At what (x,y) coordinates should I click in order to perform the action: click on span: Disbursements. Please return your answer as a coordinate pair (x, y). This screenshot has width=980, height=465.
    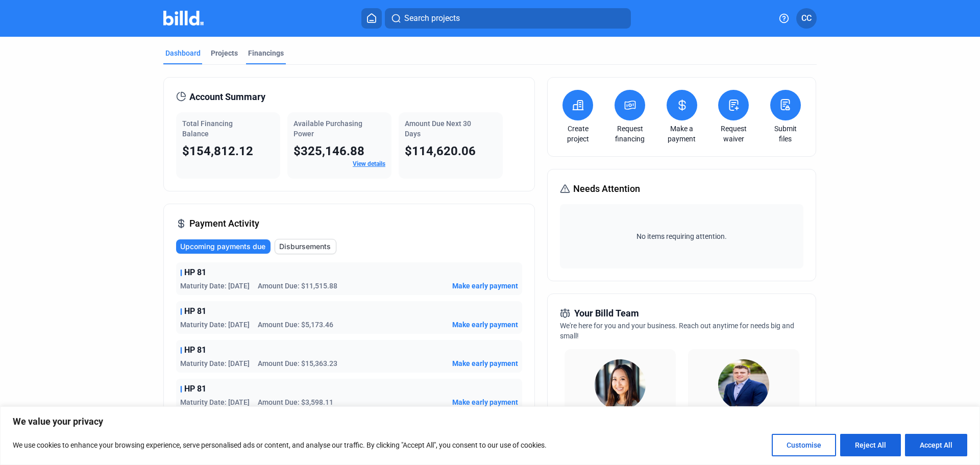
    Looking at the image, I should click on (305, 246).